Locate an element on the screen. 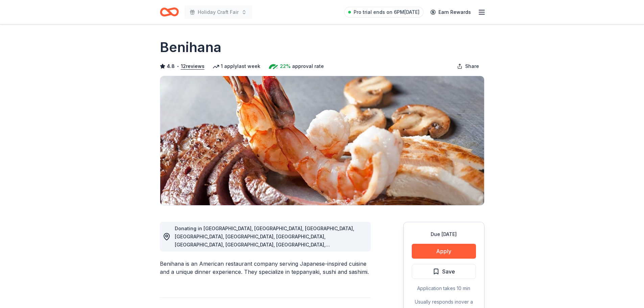 This screenshot has height=308, width=644. div: Benihana is an American restaurant company serving Japanese-inspired cuisine and a unique dinner ... is located at coordinates (265, 268).